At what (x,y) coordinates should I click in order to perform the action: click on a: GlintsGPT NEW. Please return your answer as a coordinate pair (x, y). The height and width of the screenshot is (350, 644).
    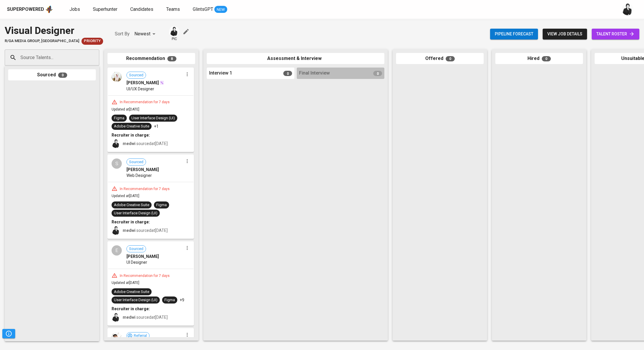
    Looking at the image, I should click on (210, 9).